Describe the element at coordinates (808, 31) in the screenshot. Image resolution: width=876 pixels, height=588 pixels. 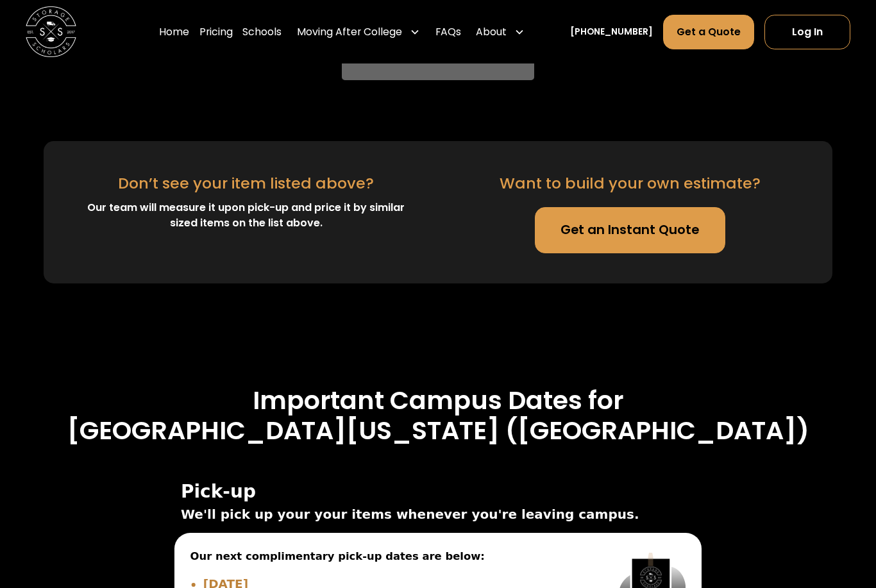
I see `a: Log In` at that location.